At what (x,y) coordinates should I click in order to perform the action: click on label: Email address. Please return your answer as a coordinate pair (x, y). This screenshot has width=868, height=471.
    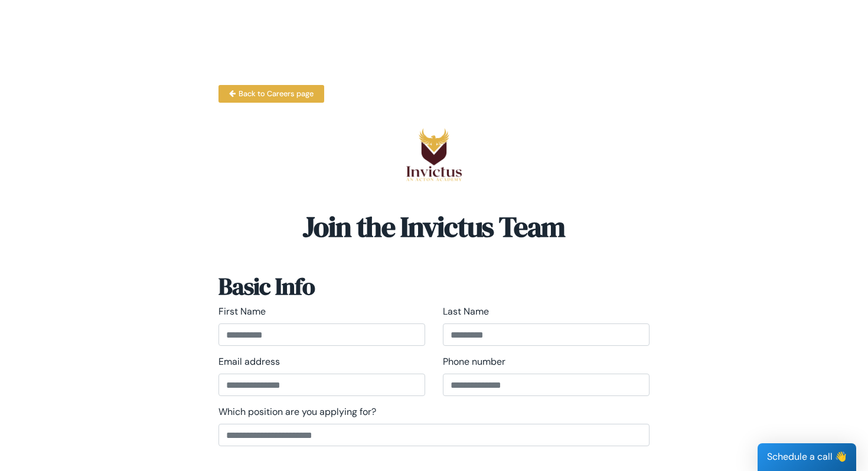
    Looking at the image, I should click on (249, 362).